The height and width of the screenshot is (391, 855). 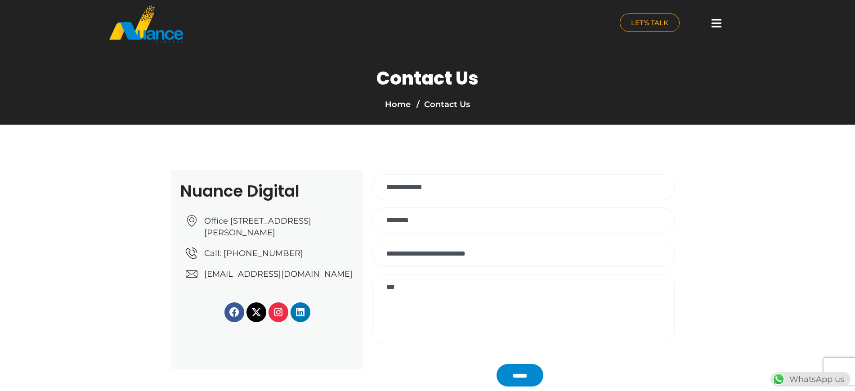 I want to click on span: LET'S TALK, so click(x=649, y=22).